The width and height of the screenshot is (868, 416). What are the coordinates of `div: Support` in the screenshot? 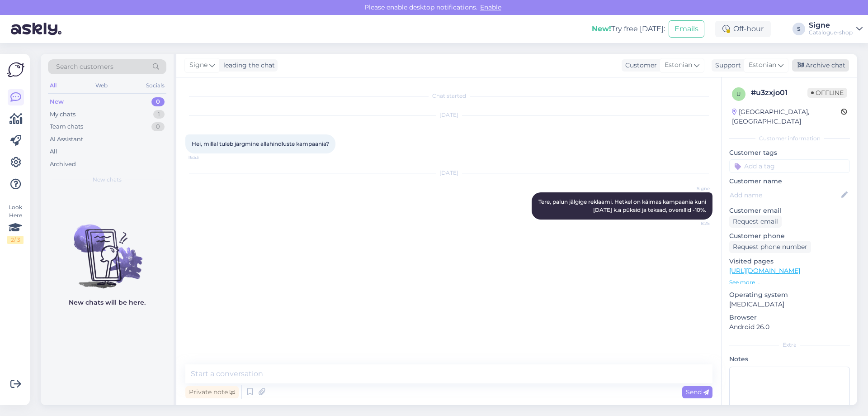 It's located at (726, 65).